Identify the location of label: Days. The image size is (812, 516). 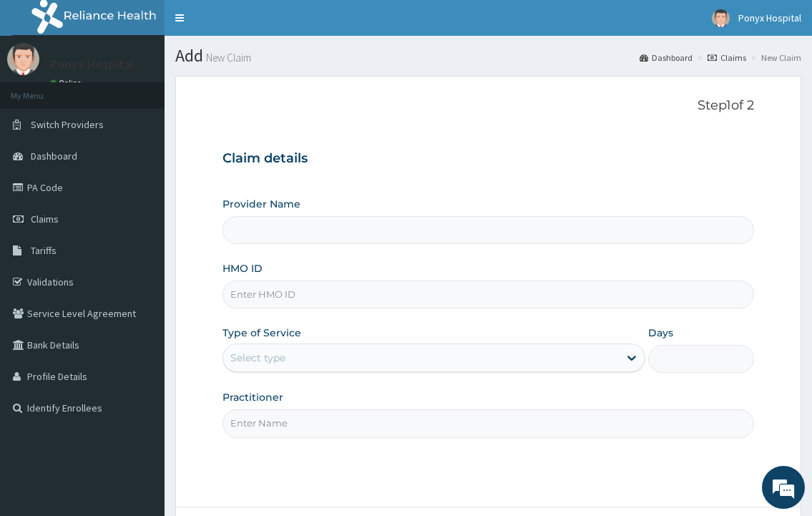
(661, 333).